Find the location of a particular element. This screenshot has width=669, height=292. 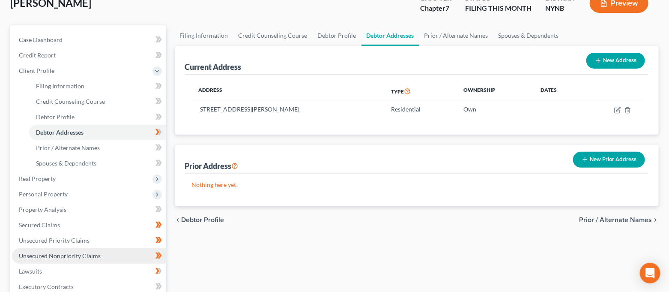

div: Open Intercom Messenger is located at coordinates (650, 273).